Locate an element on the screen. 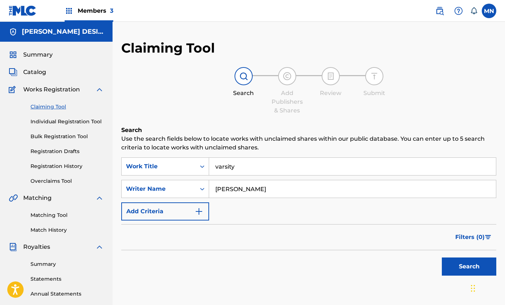  h2: Claiming Tool is located at coordinates (168, 48).